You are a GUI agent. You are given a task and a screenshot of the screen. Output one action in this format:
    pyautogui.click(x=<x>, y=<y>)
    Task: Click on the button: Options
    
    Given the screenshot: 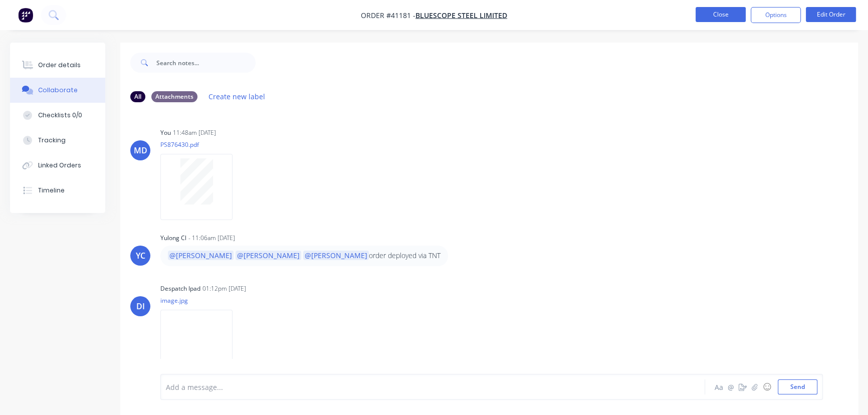 What is the action you would take?
    pyautogui.click(x=776, y=15)
    